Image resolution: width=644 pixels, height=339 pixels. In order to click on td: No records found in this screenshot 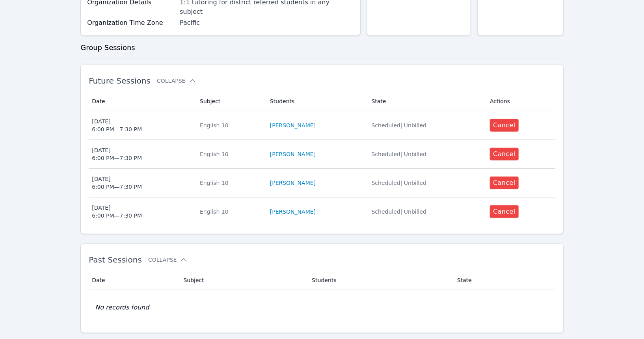, I will do `click(322, 307)`.